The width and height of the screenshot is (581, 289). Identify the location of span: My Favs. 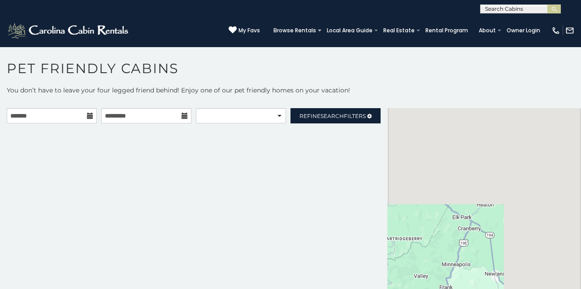
(249, 30).